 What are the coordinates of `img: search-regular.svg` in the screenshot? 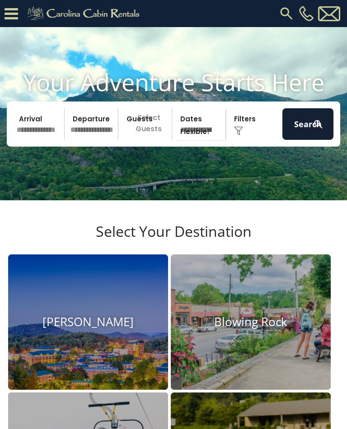 It's located at (286, 14).